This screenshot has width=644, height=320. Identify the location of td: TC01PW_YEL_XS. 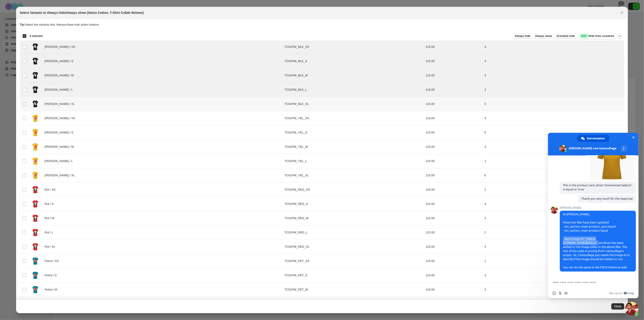
(353, 119).